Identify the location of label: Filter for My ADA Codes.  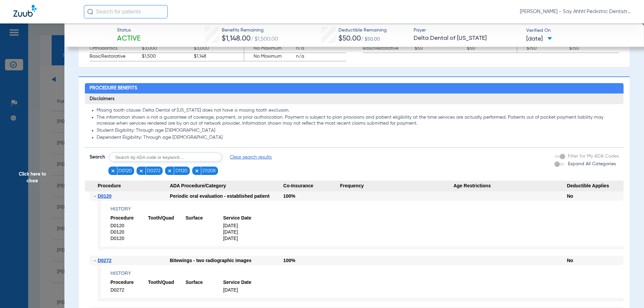
(593, 156).